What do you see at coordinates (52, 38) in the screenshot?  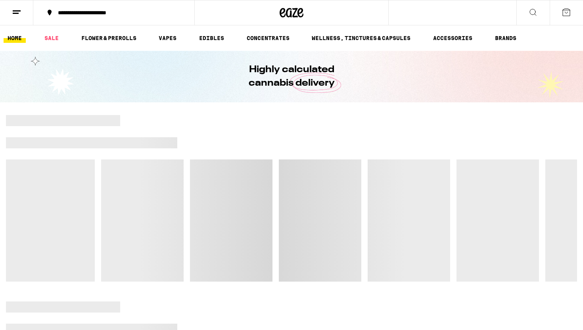 I see `a: SALE` at bounding box center [52, 38].